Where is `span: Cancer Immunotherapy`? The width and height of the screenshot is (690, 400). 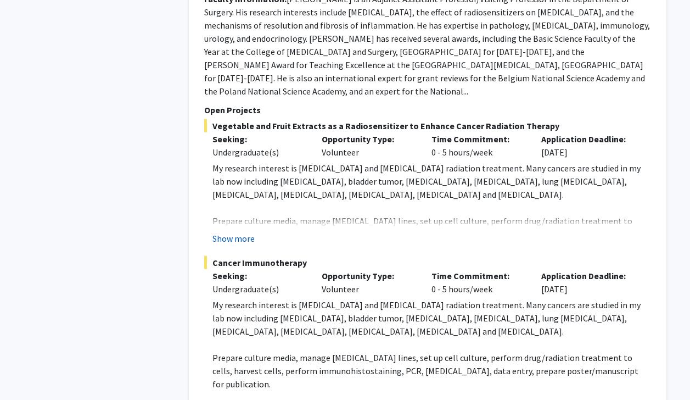 span: Cancer Immunotherapy is located at coordinates (428, 262).